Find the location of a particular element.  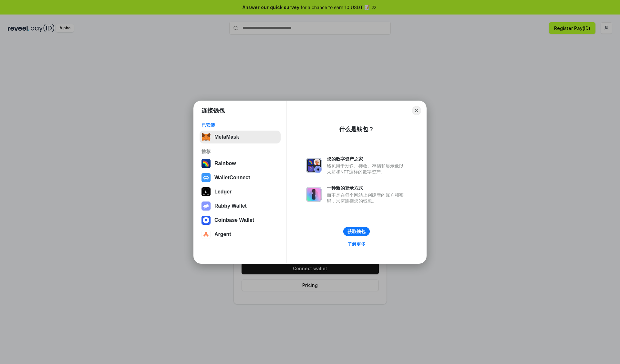

button: Close is located at coordinates (417, 111).